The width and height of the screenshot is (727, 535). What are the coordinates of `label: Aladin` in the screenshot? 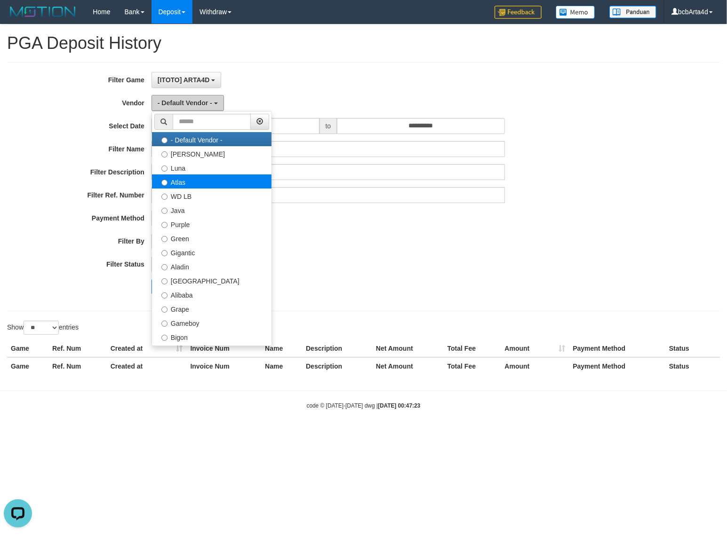 It's located at (212, 266).